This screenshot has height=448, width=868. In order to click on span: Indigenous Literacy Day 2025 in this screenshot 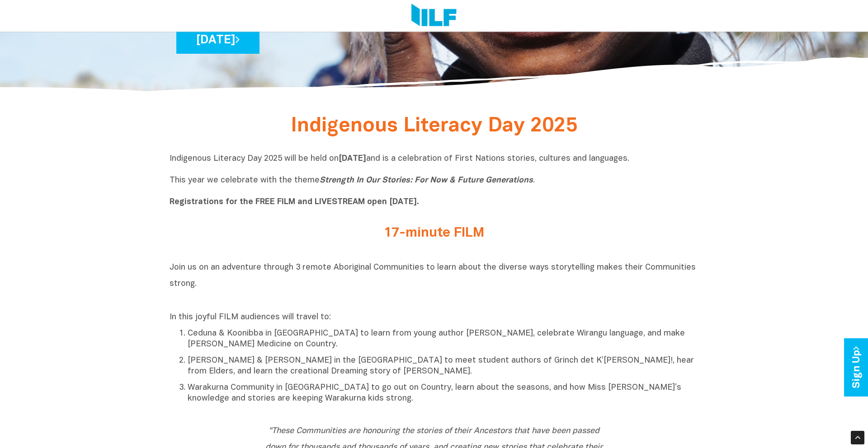, I will do `click(434, 126)`.